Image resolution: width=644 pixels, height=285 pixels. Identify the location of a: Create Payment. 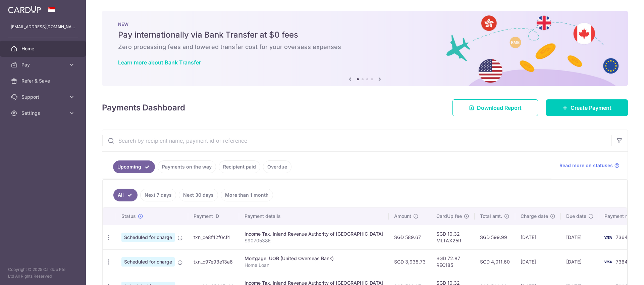
(587, 107).